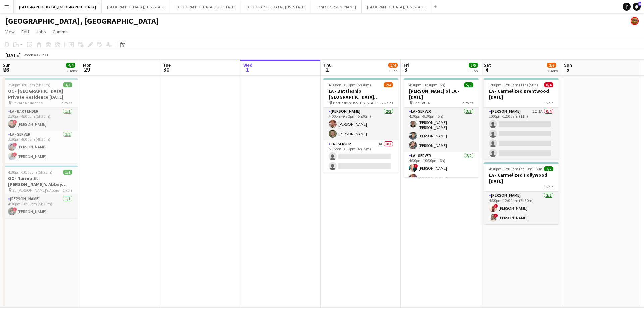  What do you see at coordinates (31, 54) in the screenshot?
I see `span: Week 40` at bounding box center [31, 54].